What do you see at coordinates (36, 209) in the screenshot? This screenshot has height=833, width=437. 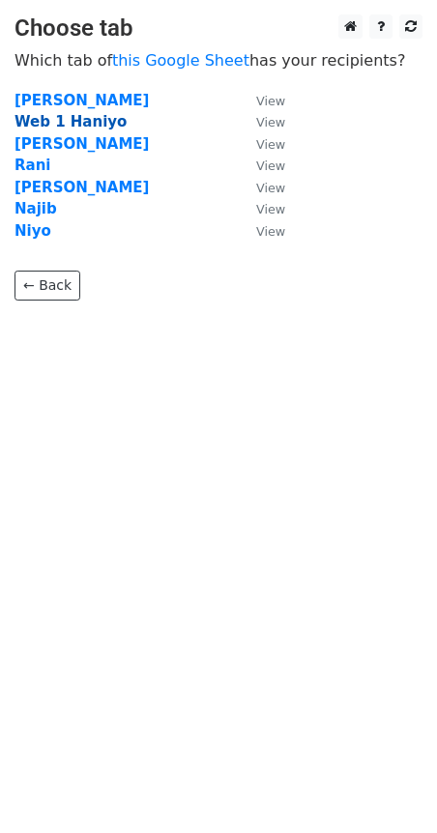 I see `a: Najib` at bounding box center [36, 209].